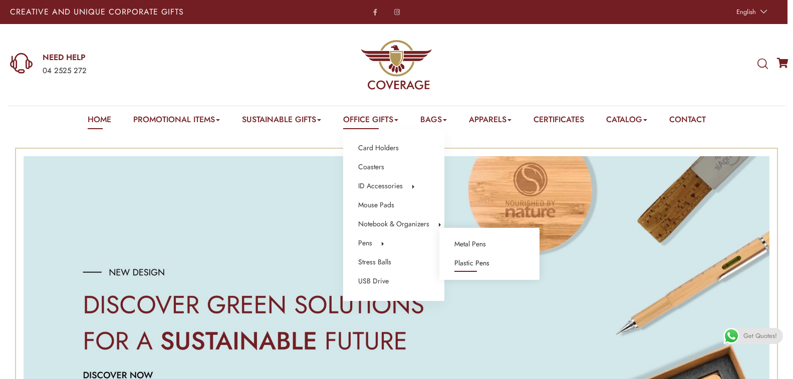  Describe the element at coordinates (380, 186) in the screenshot. I see `a: ID Accessories` at that location.